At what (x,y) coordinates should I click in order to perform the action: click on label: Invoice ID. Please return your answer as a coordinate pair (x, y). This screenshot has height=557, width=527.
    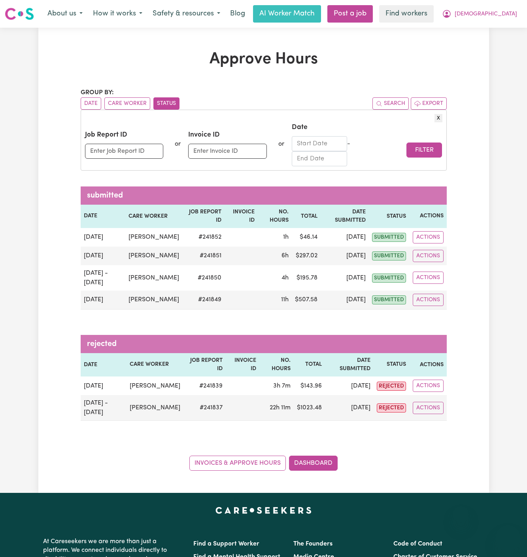
    Looking at the image, I should click on (204, 135).